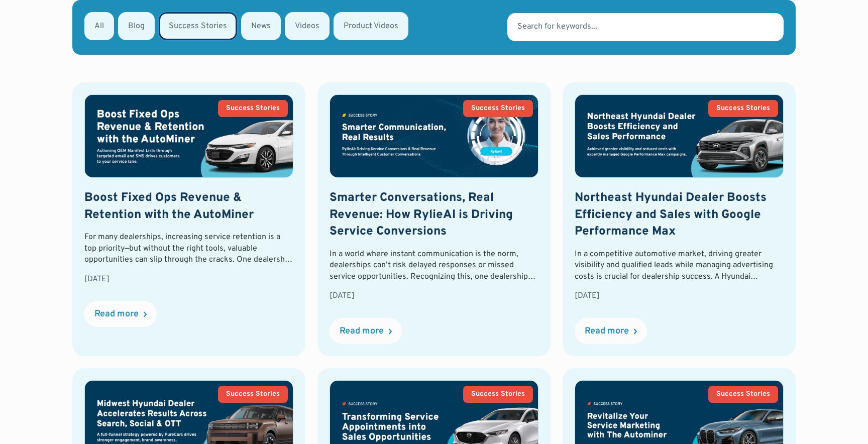 The width and height of the screenshot is (868, 444). Describe the element at coordinates (189, 219) in the screenshot. I see `a: Success StoriesBoost Fixed Ops Revenue & Retention with the AutoMinerFor many dealerships, increa...` at that location.